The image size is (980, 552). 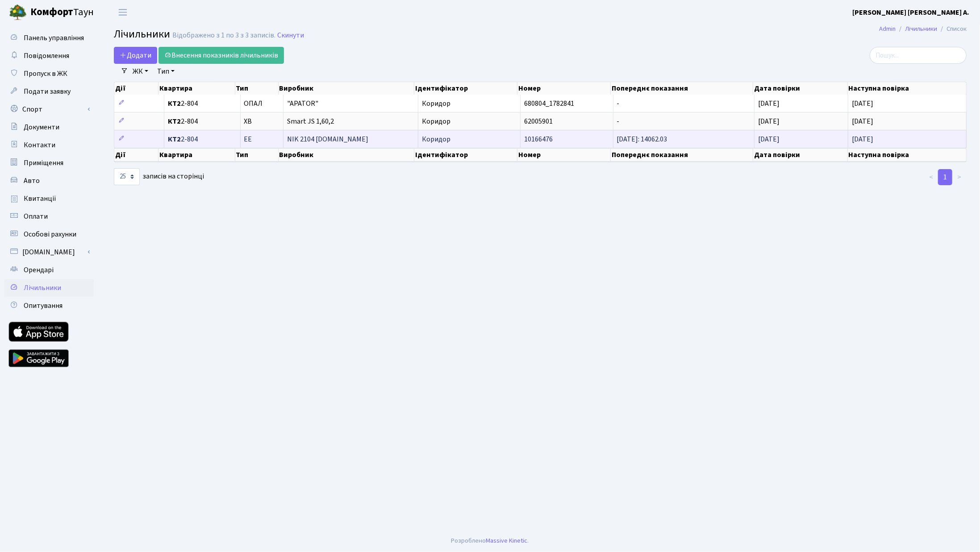 What do you see at coordinates (42, 127) in the screenshot?
I see `span: Документи` at bounding box center [42, 127].